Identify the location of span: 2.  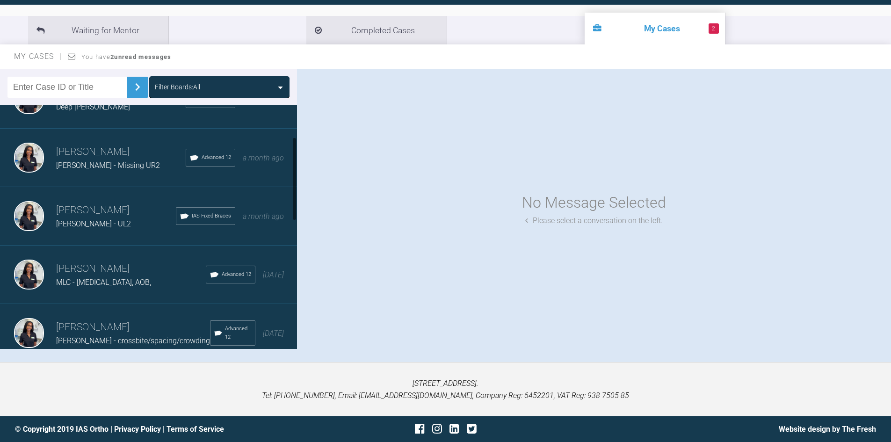
(714, 29).